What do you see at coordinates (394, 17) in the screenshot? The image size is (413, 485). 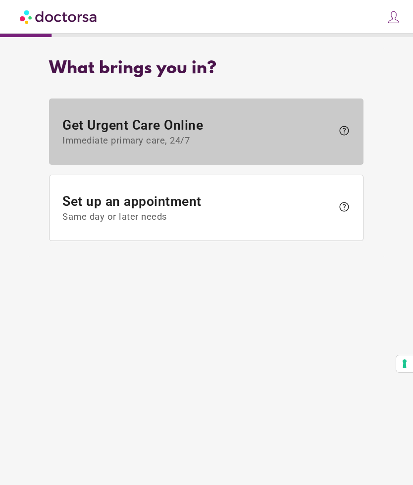 I see `img: icons8-customer-100.png` at bounding box center [394, 17].